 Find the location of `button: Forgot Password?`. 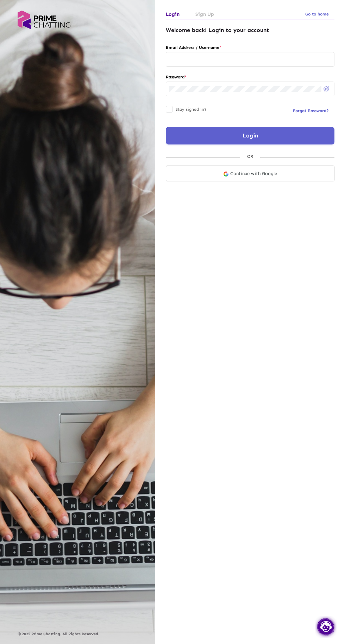

button: Forgot Password? is located at coordinates (311, 111).